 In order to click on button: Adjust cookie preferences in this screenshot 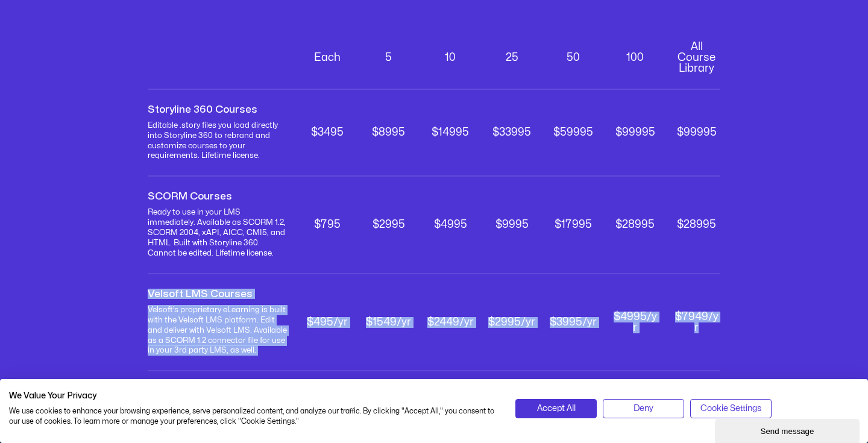, I will do `click(731, 408)`.